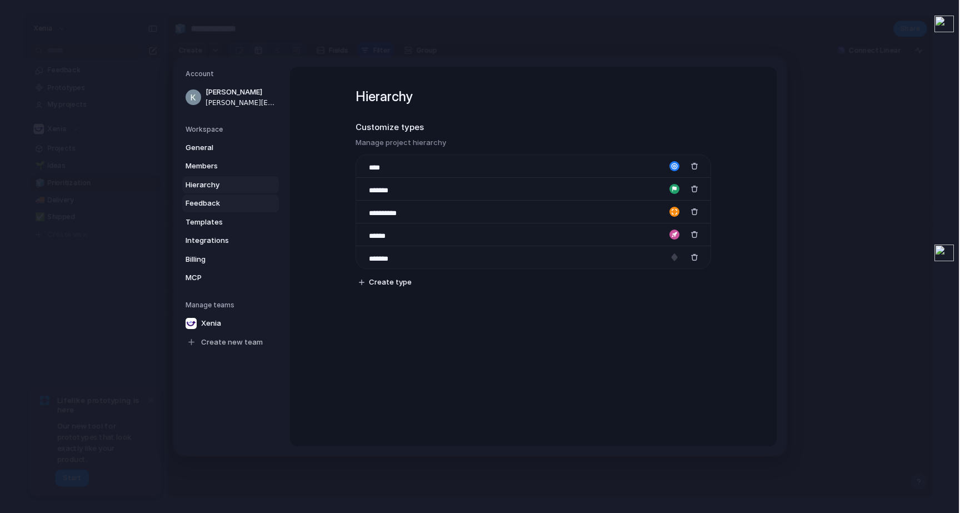 This screenshot has width=960, height=513. Describe the element at coordinates (231, 260) in the screenshot. I see `a: Billing` at that location.